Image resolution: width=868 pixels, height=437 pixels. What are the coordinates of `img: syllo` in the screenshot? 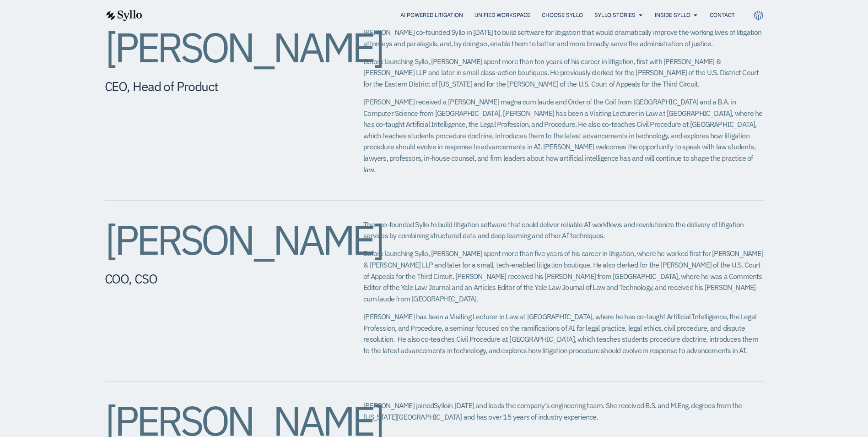 It's located at (124, 15).